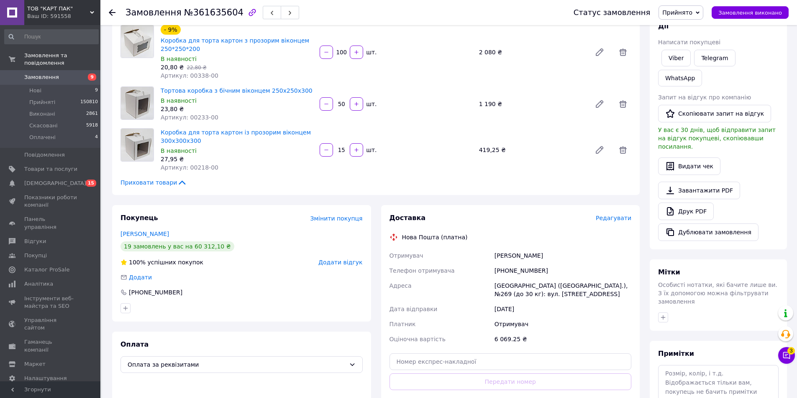 The height and width of the screenshot is (398, 797). I want to click on img: Коробка для торта картон з прозорим віконцем 250*250*200, so click(137, 41).